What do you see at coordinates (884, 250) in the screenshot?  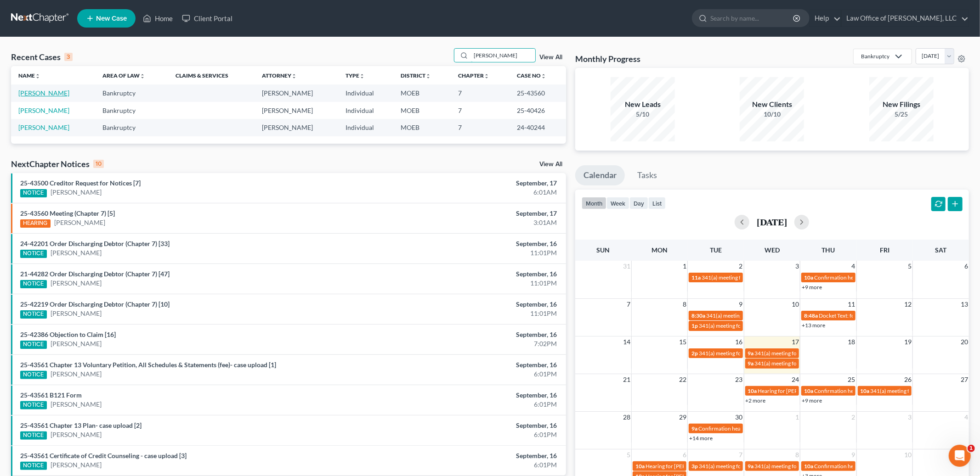 I see `span: Fri` at bounding box center [884, 250].